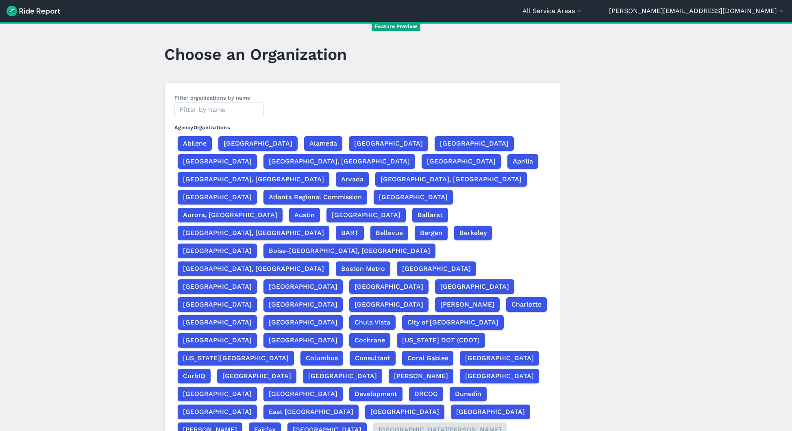 This screenshot has height=431, width=792. Describe the element at coordinates (389, 233) in the screenshot. I see `span: Bellevue` at that location.